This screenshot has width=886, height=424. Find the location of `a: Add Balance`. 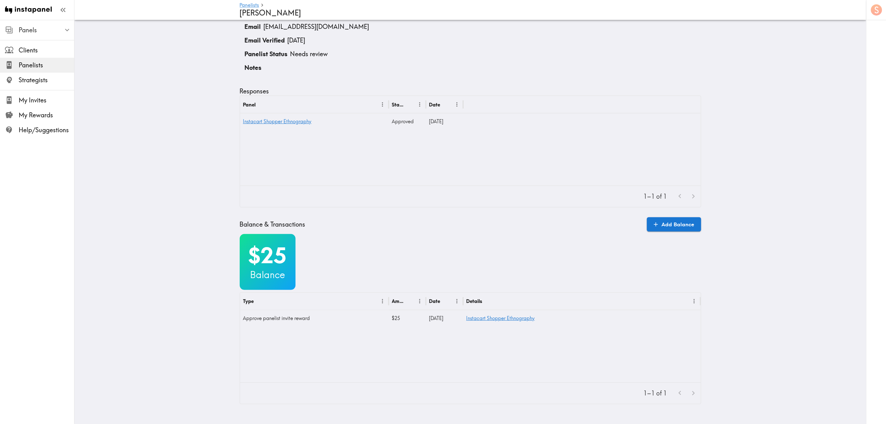

a: Add Balance is located at coordinates (674, 224).